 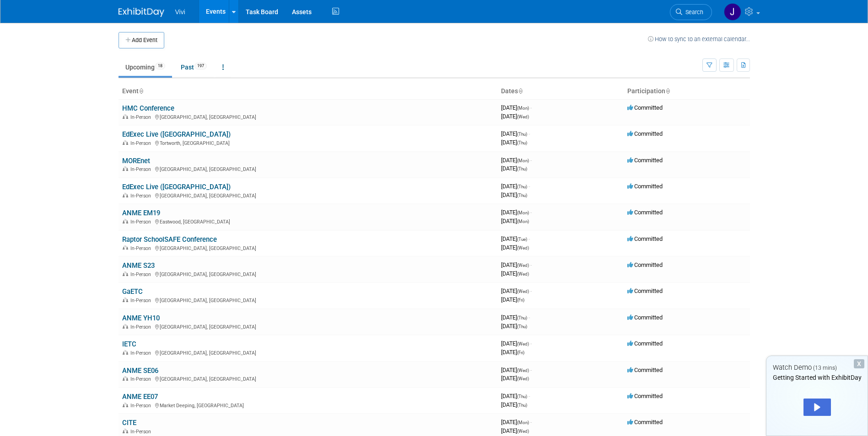 What do you see at coordinates (136, 161) in the screenshot?
I see `a: MOREnet` at bounding box center [136, 161].